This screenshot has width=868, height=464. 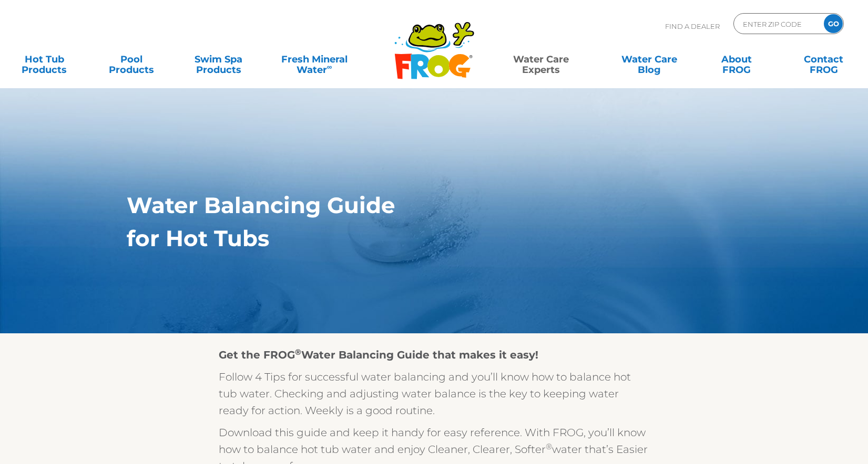 I want to click on a: Fresh MineralWater∞, so click(x=314, y=59).